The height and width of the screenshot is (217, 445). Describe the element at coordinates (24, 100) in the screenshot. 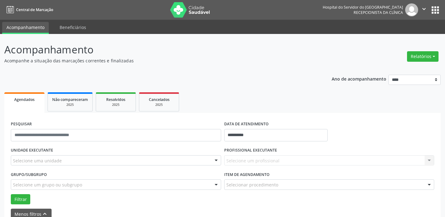

I see `span: Agendados` at that location.